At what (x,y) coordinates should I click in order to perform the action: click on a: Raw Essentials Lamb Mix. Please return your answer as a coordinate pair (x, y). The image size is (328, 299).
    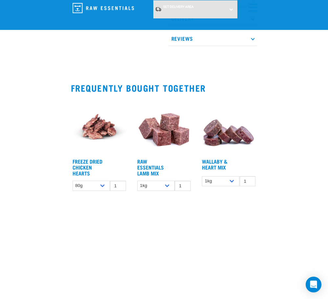
    Looking at the image, I should click on (150, 167).